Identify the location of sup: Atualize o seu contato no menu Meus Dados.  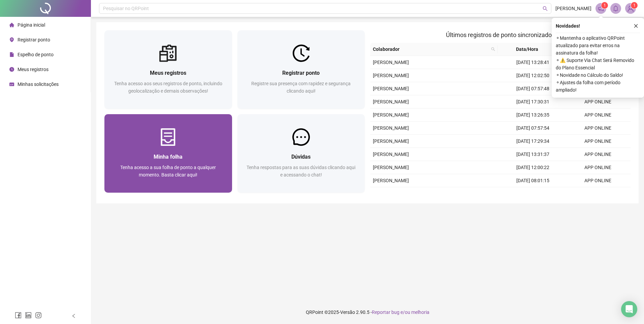
(634, 6).